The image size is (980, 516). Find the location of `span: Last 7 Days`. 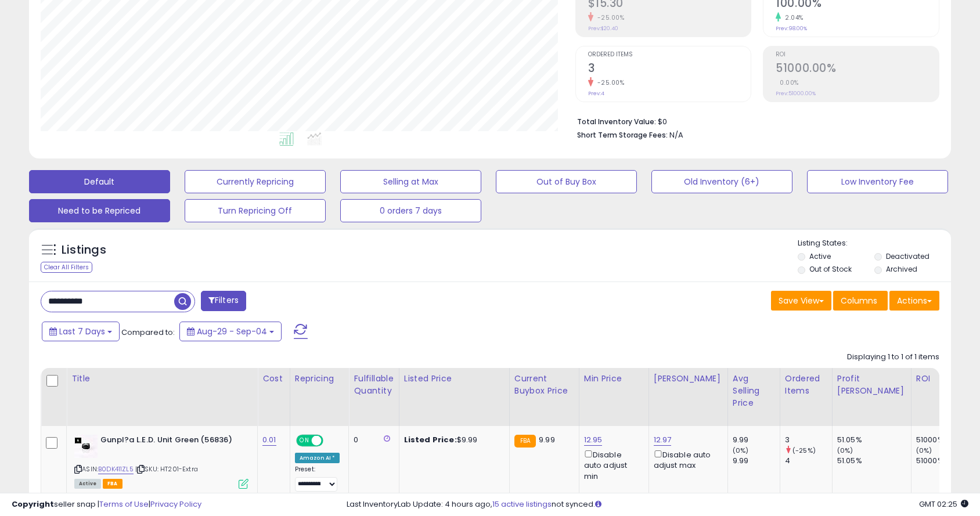

span: Last 7 Days is located at coordinates (82, 331).